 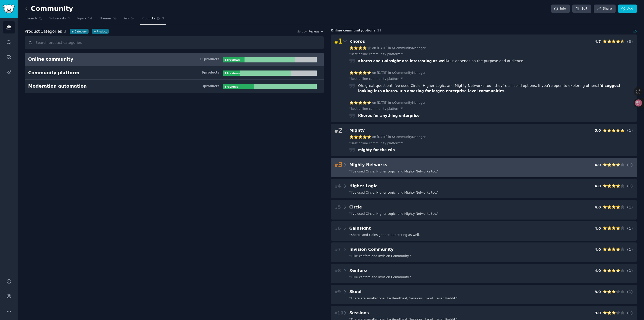 I want to click on span: Higher Logic, so click(x=364, y=186).